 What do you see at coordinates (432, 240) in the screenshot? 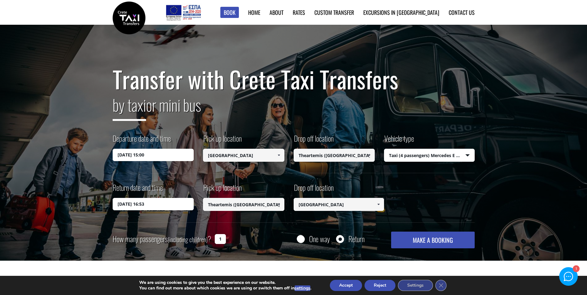
I see `button: MAKE A BOOKING` at bounding box center [432, 240].